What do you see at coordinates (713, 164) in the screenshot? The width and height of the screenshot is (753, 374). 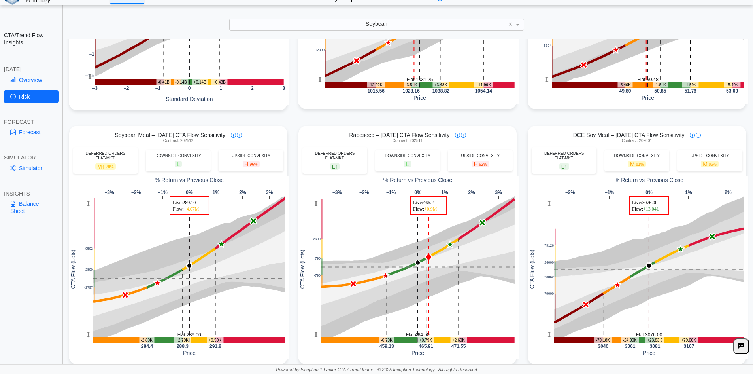 I see `span: 85%` at bounding box center [713, 164].